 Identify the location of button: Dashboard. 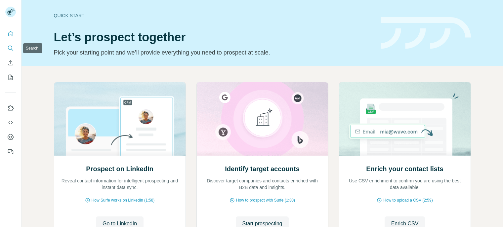
(11, 137).